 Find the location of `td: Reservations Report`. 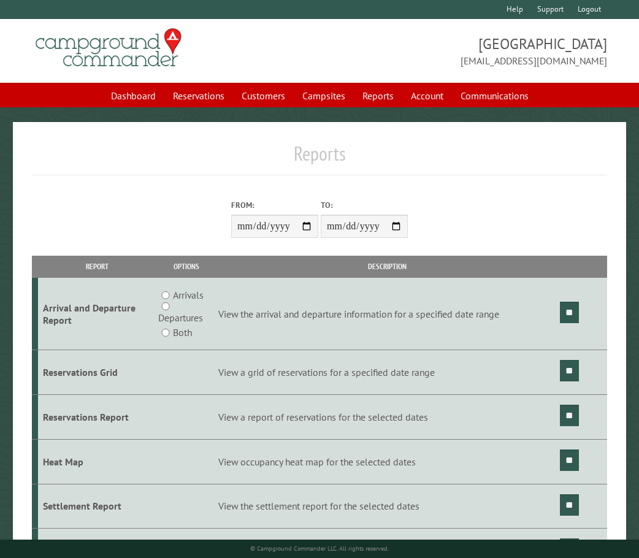

td: Reservations Report is located at coordinates (97, 417).